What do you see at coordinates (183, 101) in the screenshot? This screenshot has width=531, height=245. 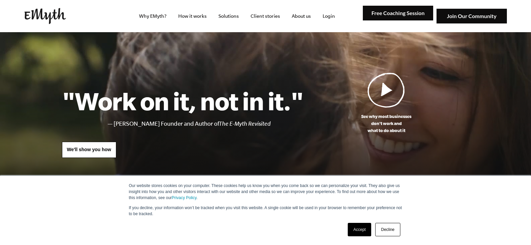 I see `h1: "Work on it, not in it."` at bounding box center [183, 101].